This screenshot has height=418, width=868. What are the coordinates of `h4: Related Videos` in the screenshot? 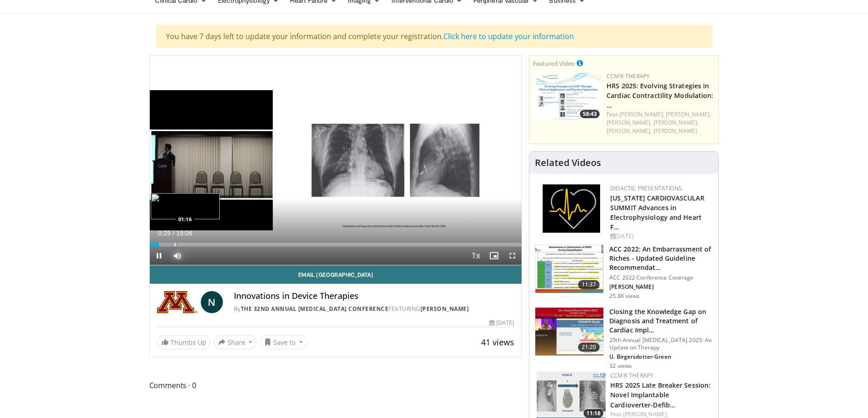 It's located at (568, 163).